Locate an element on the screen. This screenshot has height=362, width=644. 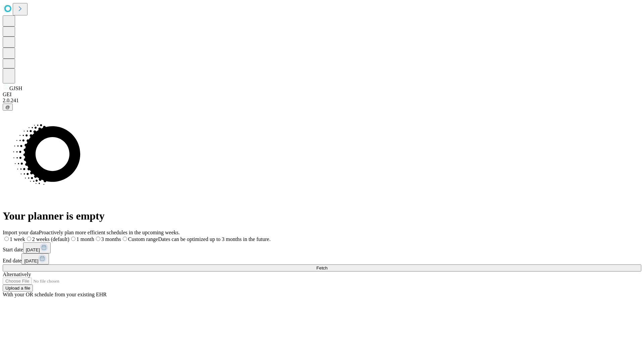
span: 1 week is located at coordinates (17, 239).